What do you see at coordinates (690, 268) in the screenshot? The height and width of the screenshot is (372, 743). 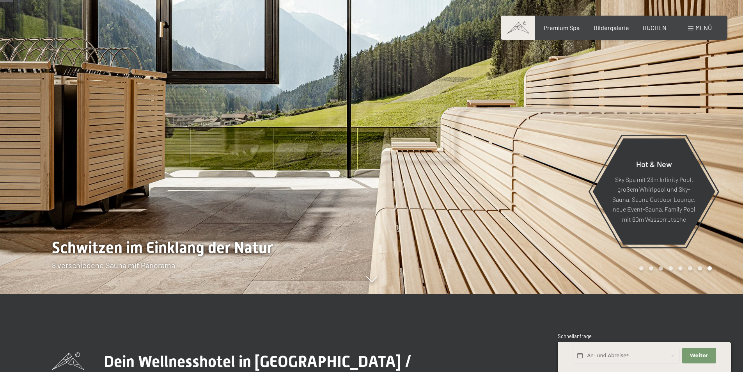 I see `div: Carousel Page 6` at bounding box center [690, 268].